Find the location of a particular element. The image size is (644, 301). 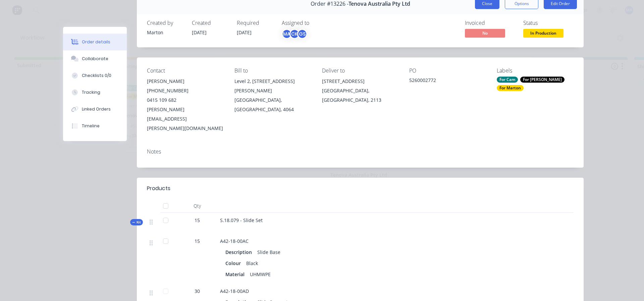

div: Deliver to is located at coordinates (360, 70).